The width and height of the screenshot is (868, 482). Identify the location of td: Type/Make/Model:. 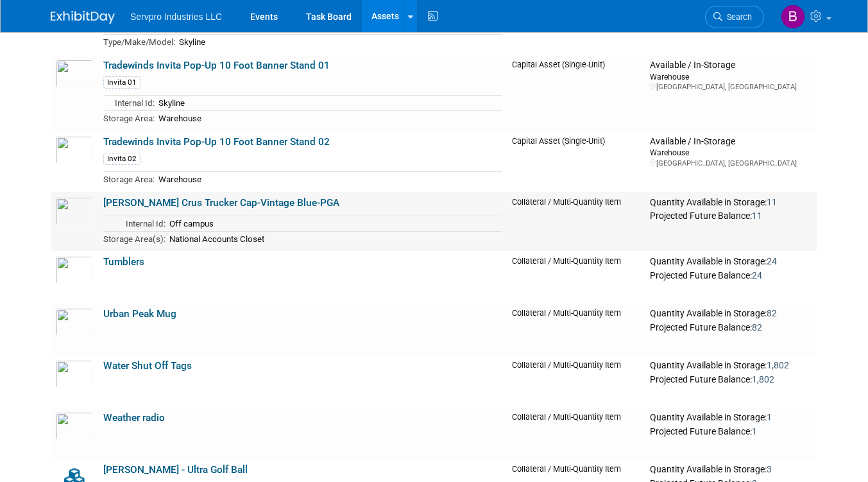
(140, 42).